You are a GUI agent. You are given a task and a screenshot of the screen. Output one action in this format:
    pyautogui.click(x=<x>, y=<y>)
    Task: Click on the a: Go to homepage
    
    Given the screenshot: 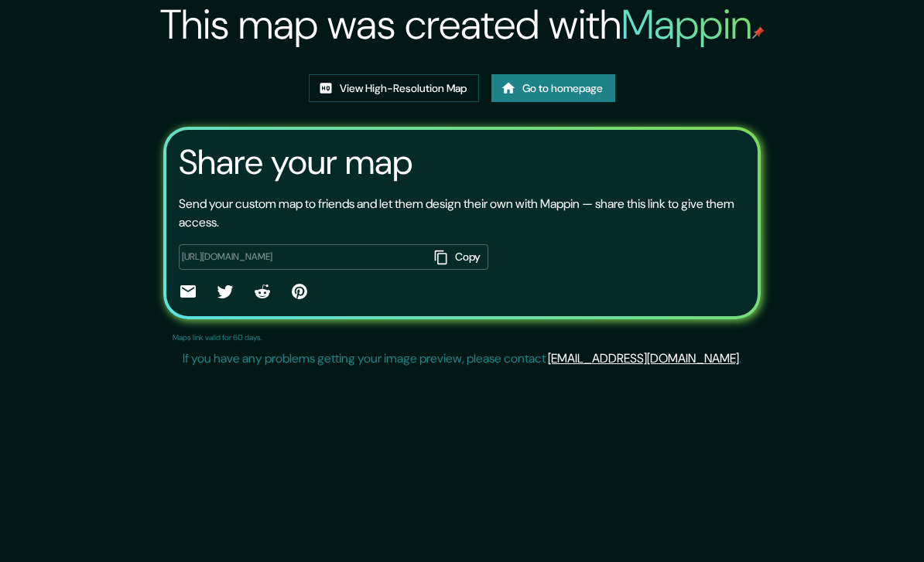 What is the action you would take?
    pyautogui.click(x=553, y=88)
    